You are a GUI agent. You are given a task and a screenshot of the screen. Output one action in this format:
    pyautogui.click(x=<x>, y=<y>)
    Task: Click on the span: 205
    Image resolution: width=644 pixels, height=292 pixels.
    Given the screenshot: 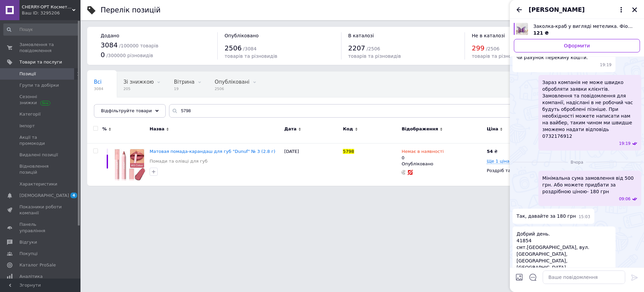 What is the action you would take?
    pyautogui.click(x=138, y=88)
    